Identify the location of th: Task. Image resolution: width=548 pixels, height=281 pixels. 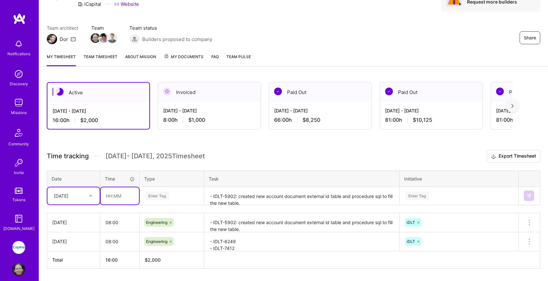
(302, 178).